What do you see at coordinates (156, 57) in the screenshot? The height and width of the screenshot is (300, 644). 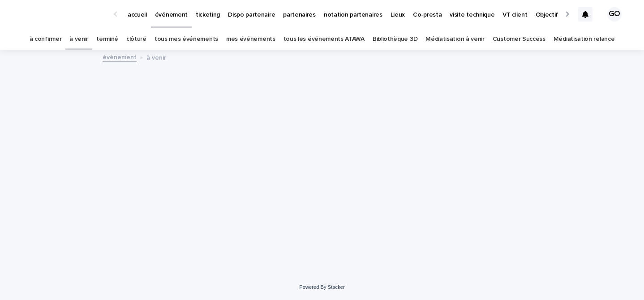 I see `p: à venir` at bounding box center [156, 57].